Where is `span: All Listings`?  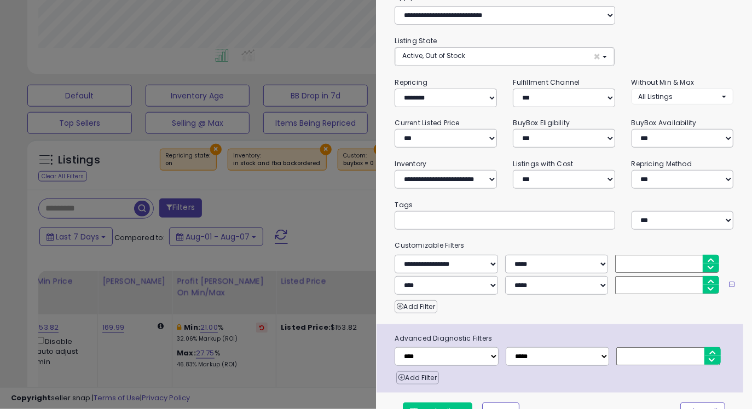
span: All Listings is located at coordinates (656, 96).